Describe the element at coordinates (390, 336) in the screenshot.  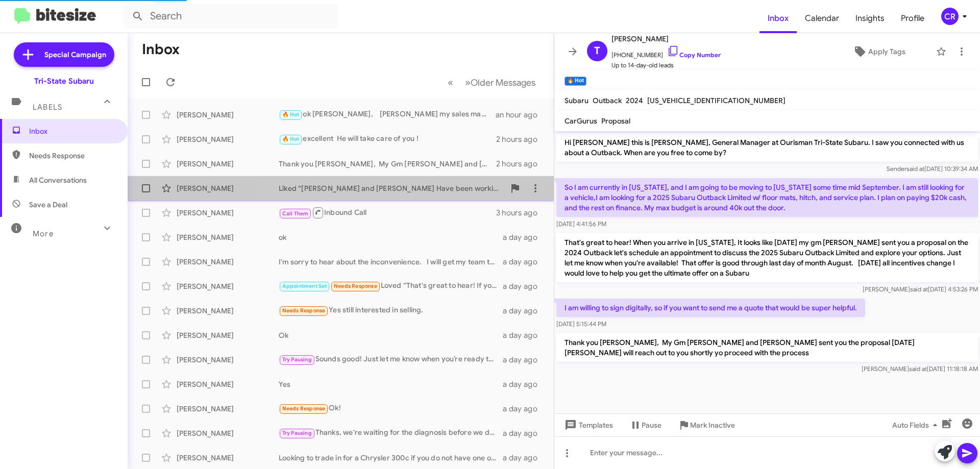
I see `div: Ok` at that location.